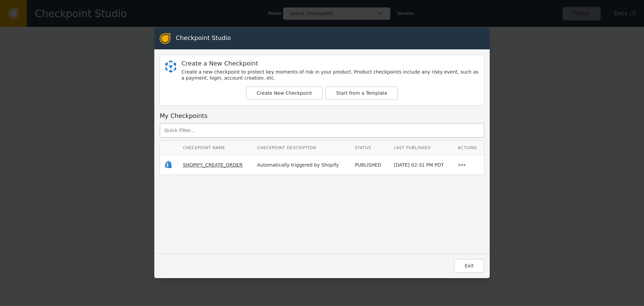 The height and width of the screenshot is (306, 644). I want to click on div: My Checkpoints, so click(322, 116).